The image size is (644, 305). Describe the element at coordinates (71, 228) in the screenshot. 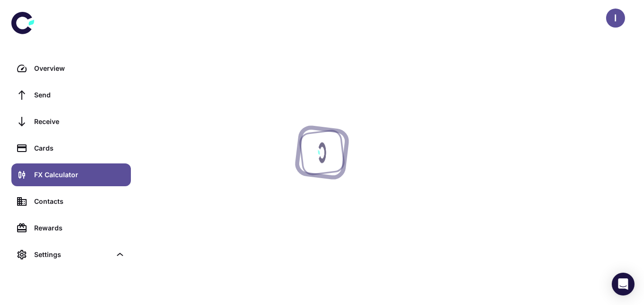

I see `a: Rewards` at that location.